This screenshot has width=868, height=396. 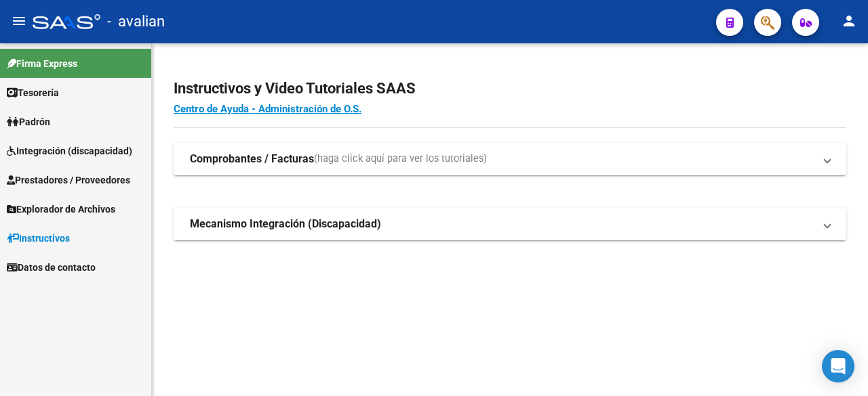 What do you see at coordinates (510, 224) in the screenshot?
I see `mat-expansion-panel-header: Mecanismo Integración (Discapacidad)` at bounding box center [510, 224].